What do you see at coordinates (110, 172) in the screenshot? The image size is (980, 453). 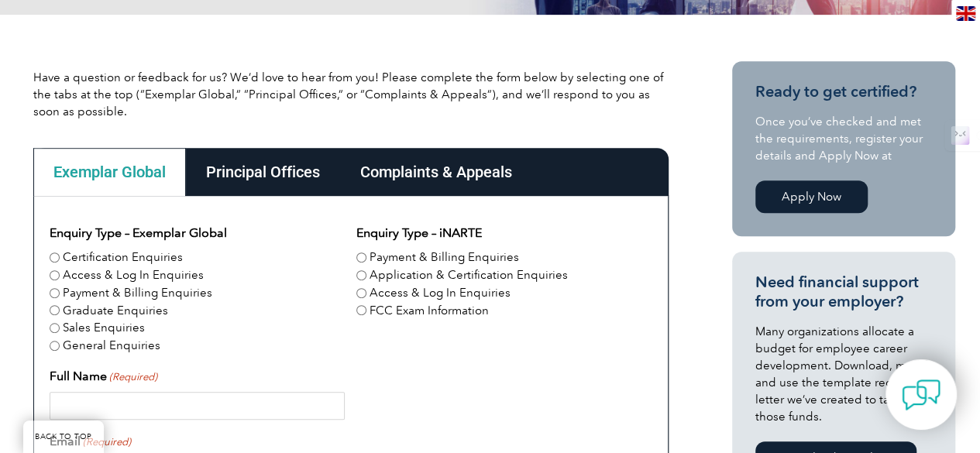 I see `div: Exemplar Global` at bounding box center [110, 172].